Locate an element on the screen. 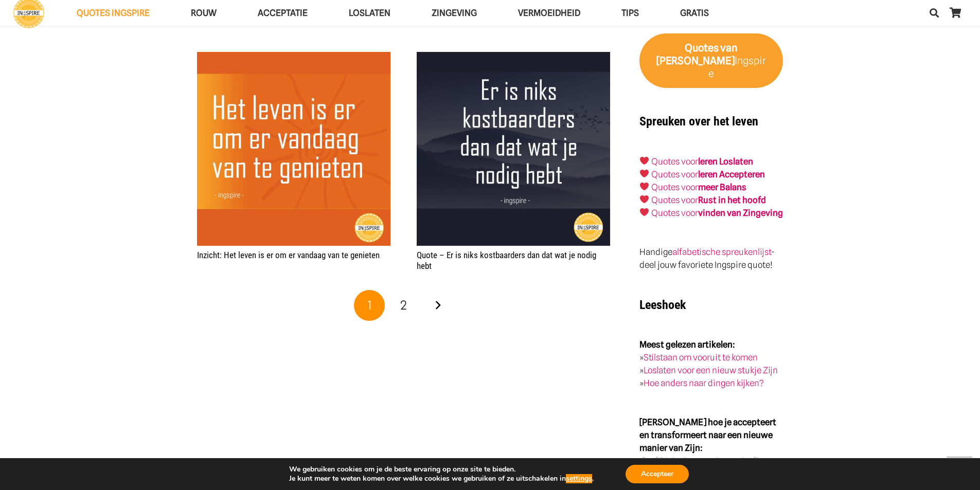 The width and height of the screenshot is (980, 490). a: Quotes voormeer Balans is located at coordinates (698, 187).